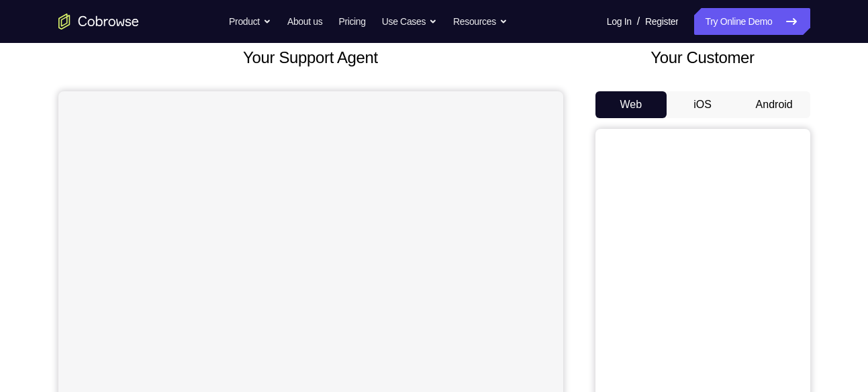  Describe the element at coordinates (702, 105) in the screenshot. I see `button: iOS` at that location.